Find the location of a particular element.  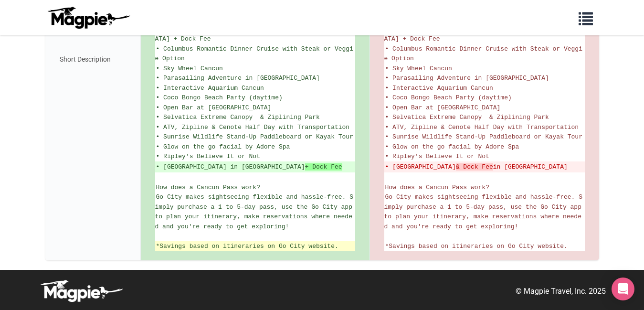

p: © Magpie Travel, Inc. 2025 is located at coordinates (560, 291).